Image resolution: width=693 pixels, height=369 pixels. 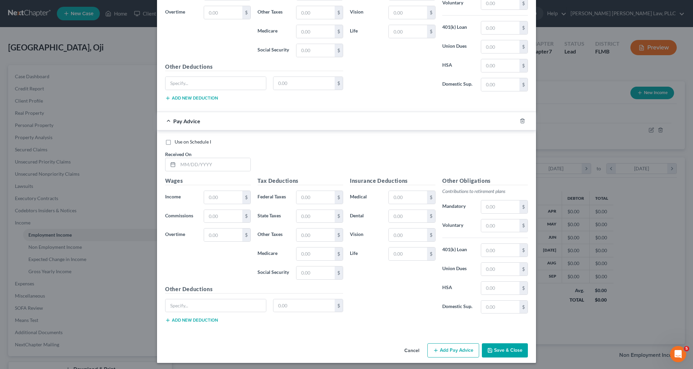 What do you see at coordinates (687, 349) in the screenshot?
I see `span: 5` at bounding box center [687, 349].